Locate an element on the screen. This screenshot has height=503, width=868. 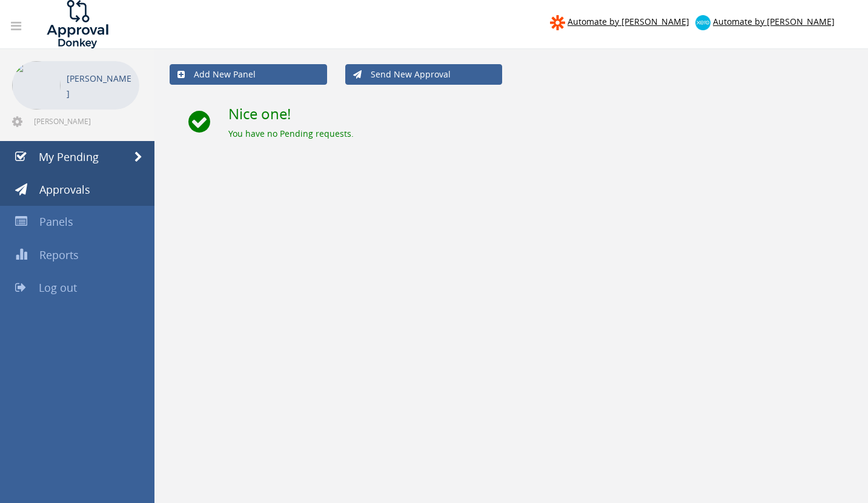
span: Panels is located at coordinates (56, 222).